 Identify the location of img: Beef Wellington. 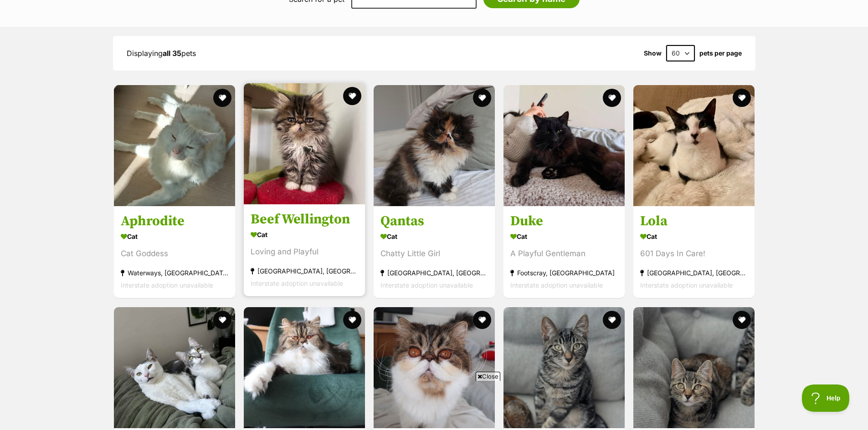
(304, 144).